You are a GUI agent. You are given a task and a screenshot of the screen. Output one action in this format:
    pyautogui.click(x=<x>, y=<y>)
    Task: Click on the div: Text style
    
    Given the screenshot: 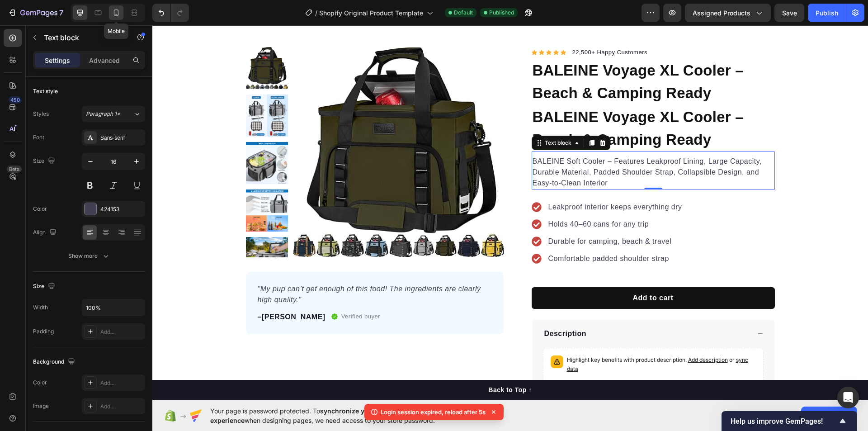 What is the action you would take?
    pyautogui.click(x=45, y=91)
    